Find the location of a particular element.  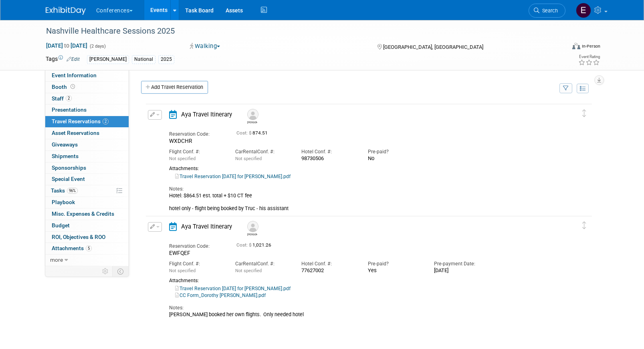

span: Misc. Expenses & Credits is located at coordinates (83, 214).